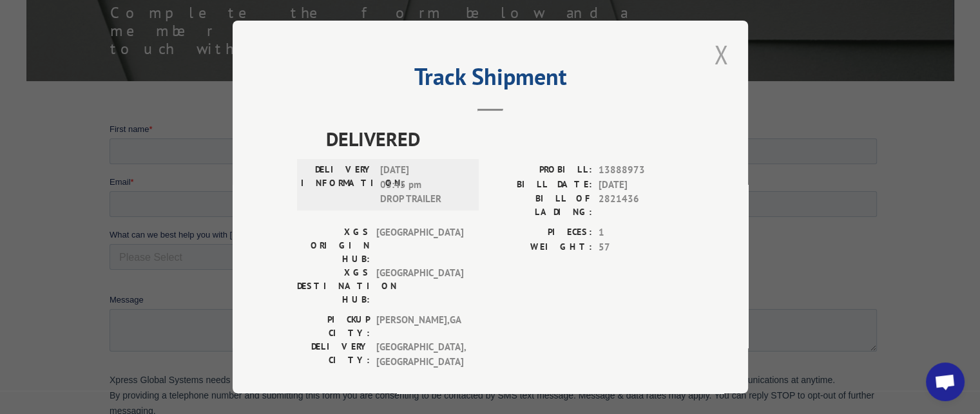  What do you see at coordinates (945, 382) in the screenshot?
I see `a: Open chat` at bounding box center [945, 382].